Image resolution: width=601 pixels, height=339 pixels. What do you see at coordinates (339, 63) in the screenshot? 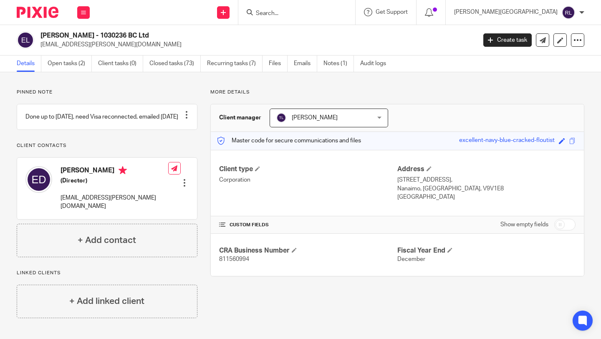
I see `a: Notes (1)` at bounding box center [339, 63].